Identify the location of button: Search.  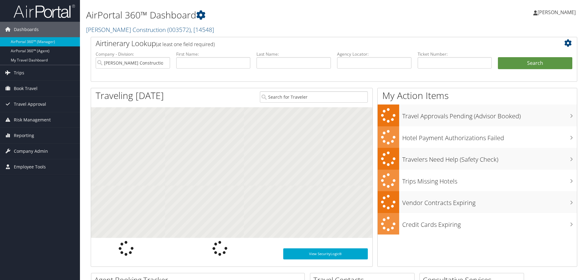
(535, 63).